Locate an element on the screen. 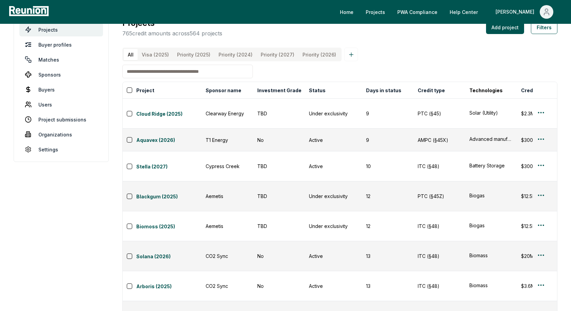 The height and width of the screenshot is (311, 571). button: Solar (Utility) is located at coordinates (491, 113).